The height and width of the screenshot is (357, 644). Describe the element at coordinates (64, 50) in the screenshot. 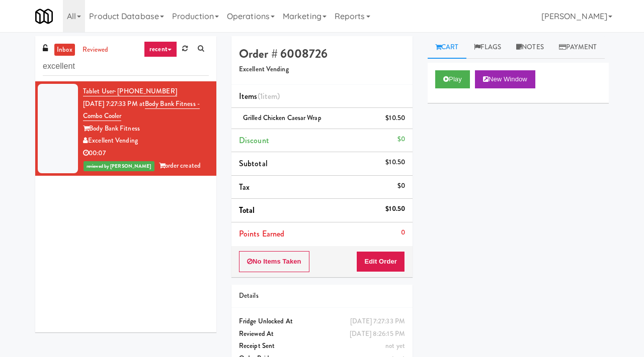

I see `a: inbox` at that location.